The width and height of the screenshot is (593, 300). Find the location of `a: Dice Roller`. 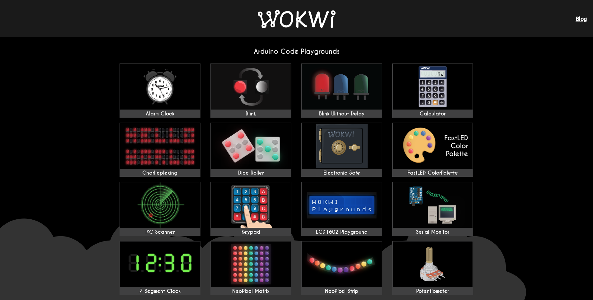

a: Dice Roller is located at coordinates (251, 150).